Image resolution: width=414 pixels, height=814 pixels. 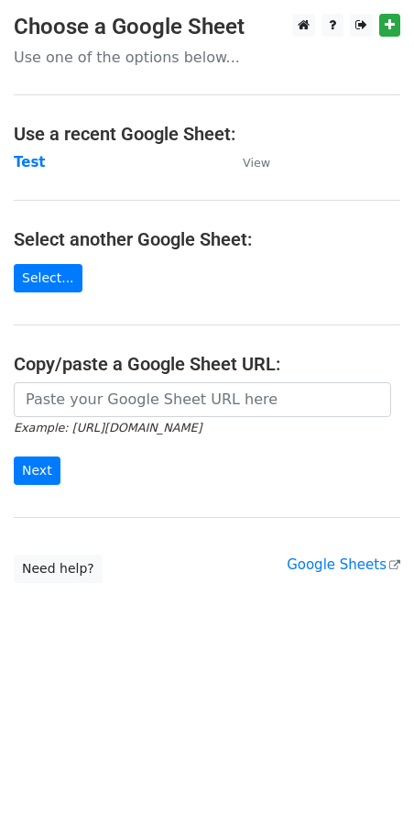 What do you see at coordinates (207, 57) in the screenshot?
I see `p: Use one of the options below...` at bounding box center [207, 57].